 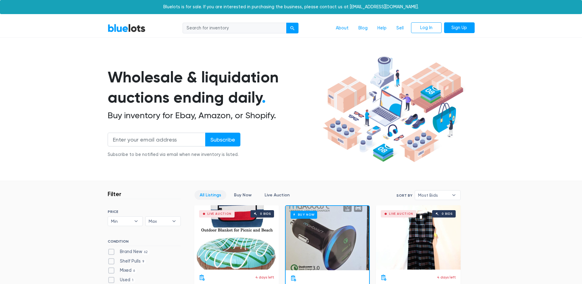 What do you see at coordinates (174, 155) in the screenshot?
I see `div: Subscribe to be notified via email when new inventory is listed.` at bounding box center [174, 155].